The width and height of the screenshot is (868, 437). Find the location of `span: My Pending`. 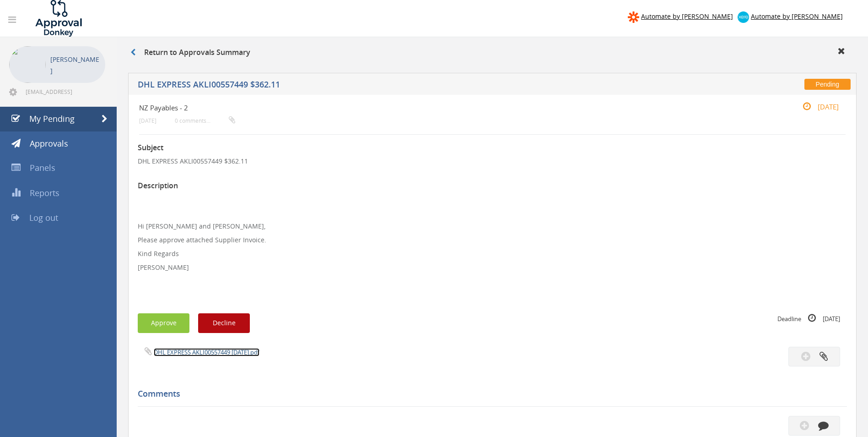

span: My Pending is located at coordinates (52, 119).